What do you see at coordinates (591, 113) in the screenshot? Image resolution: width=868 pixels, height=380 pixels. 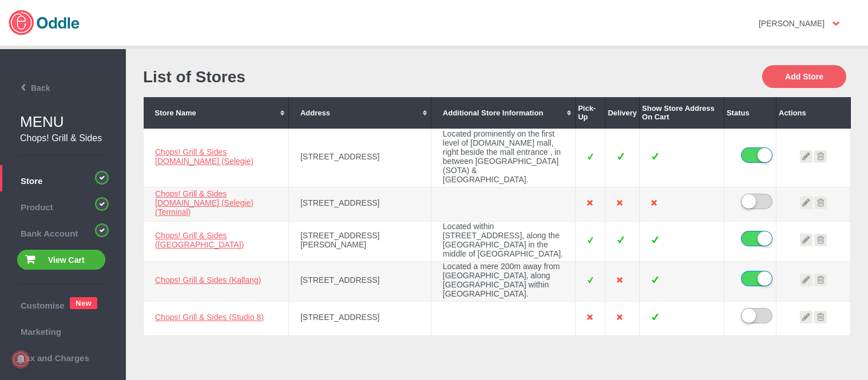 I see `th: Pick-Up: No sort applied, sorting is disabled` at bounding box center [591, 113].